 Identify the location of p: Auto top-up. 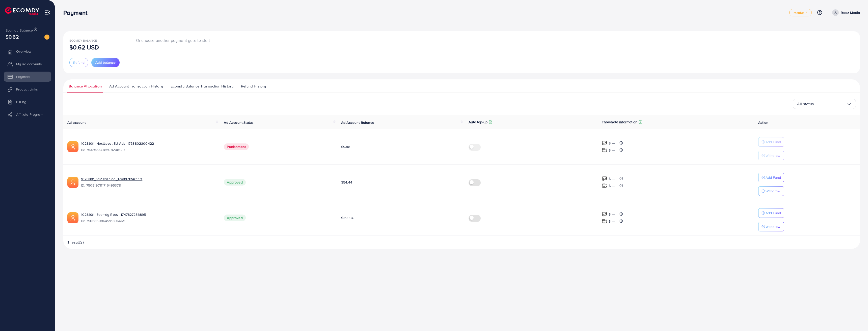
(478, 122).